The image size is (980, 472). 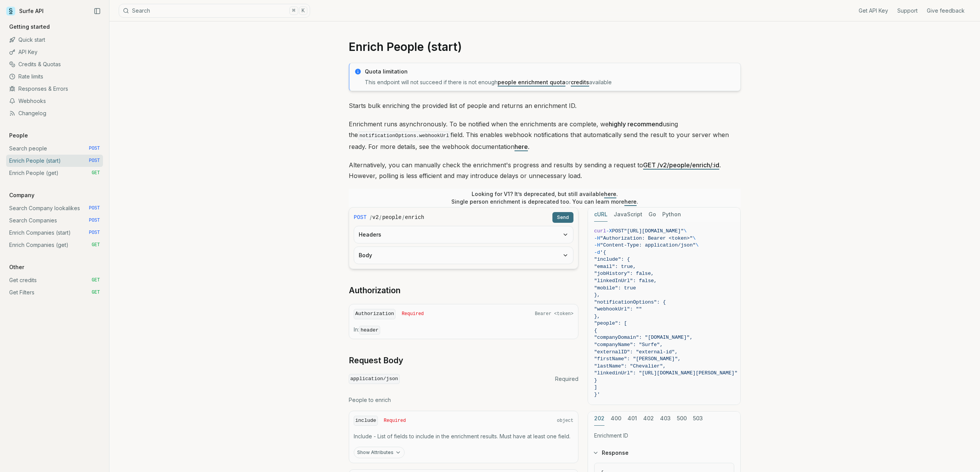 What do you see at coordinates (54, 77) in the screenshot?
I see `a: Rate limits` at bounding box center [54, 77].